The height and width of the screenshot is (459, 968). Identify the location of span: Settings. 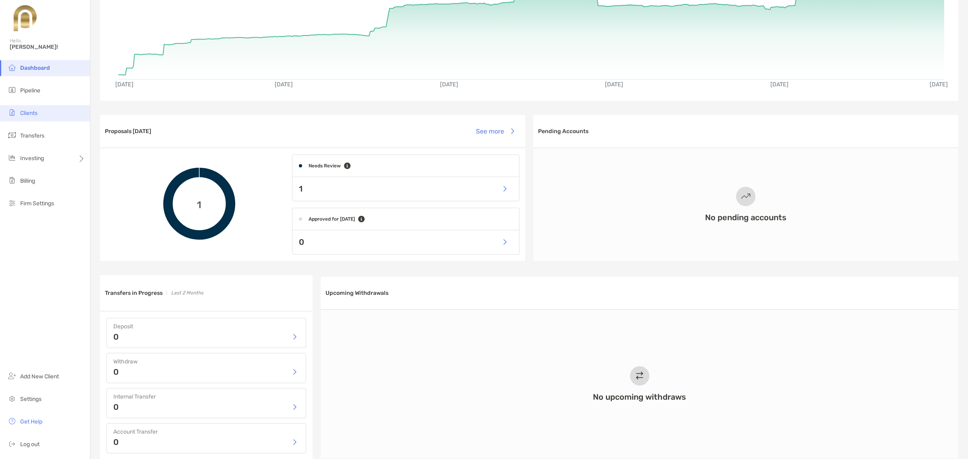
(31, 399).